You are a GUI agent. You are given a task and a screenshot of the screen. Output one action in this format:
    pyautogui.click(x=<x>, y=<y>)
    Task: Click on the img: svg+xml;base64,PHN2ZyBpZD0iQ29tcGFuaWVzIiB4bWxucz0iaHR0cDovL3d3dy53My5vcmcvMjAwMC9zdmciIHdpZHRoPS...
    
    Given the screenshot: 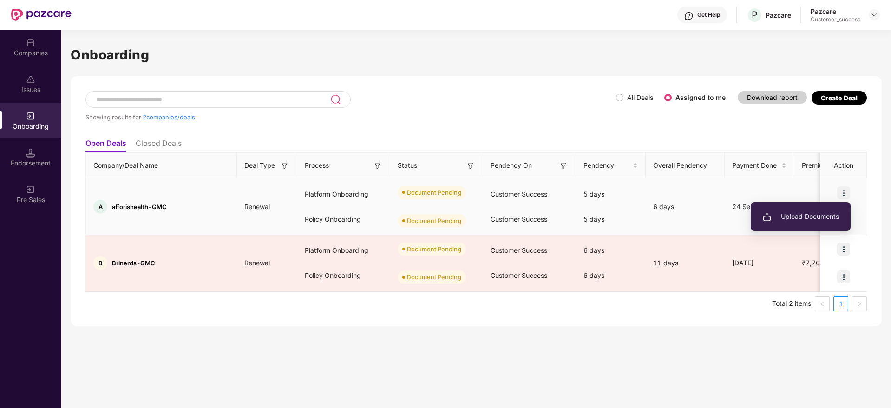 What is the action you would take?
    pyautogui.click(x=31, y=43)
    